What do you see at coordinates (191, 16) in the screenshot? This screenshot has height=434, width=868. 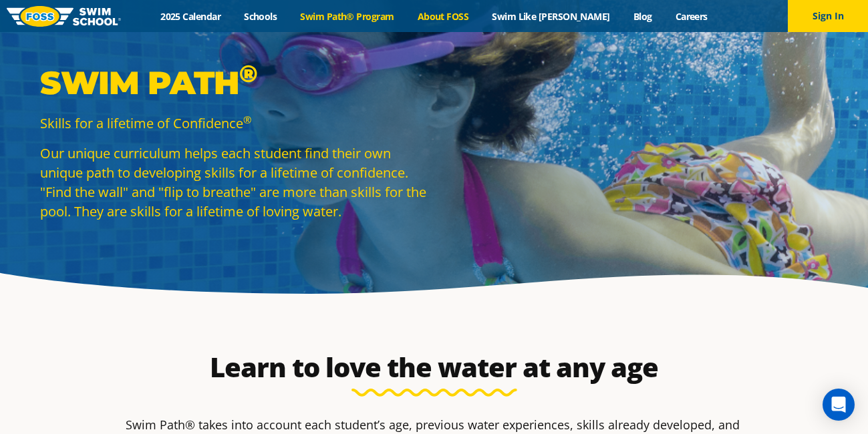 I see `a: 2025 Calendar` at bounding box center [191, 16].